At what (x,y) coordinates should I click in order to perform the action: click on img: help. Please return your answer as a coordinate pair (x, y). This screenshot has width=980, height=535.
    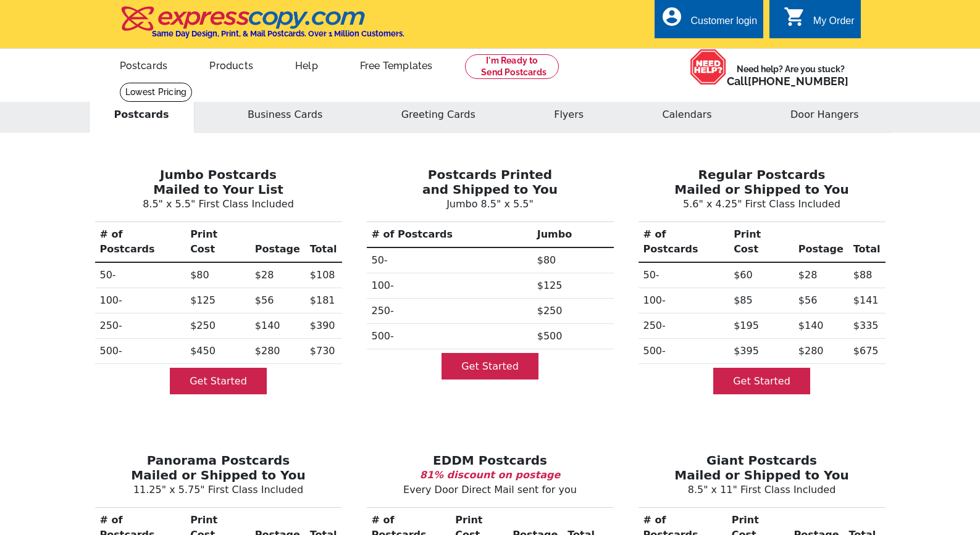
    Looking at the image, I should click on (708, 67).